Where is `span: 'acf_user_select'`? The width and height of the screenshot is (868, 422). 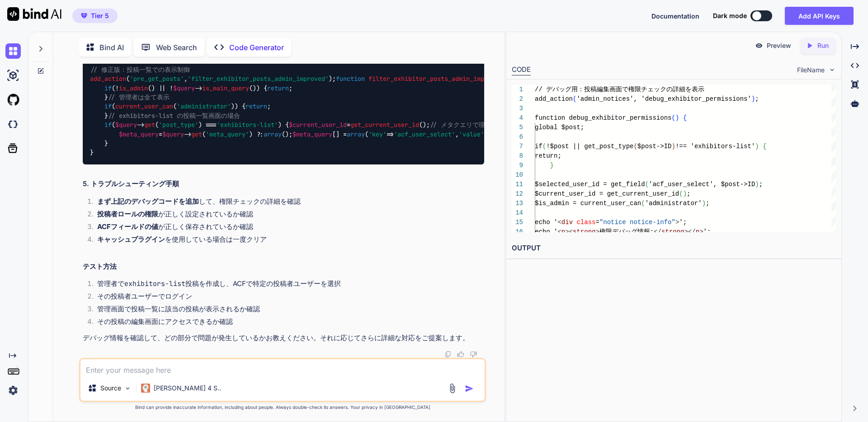
span: 'acf_user_select' is located at coordinates (424, 134).